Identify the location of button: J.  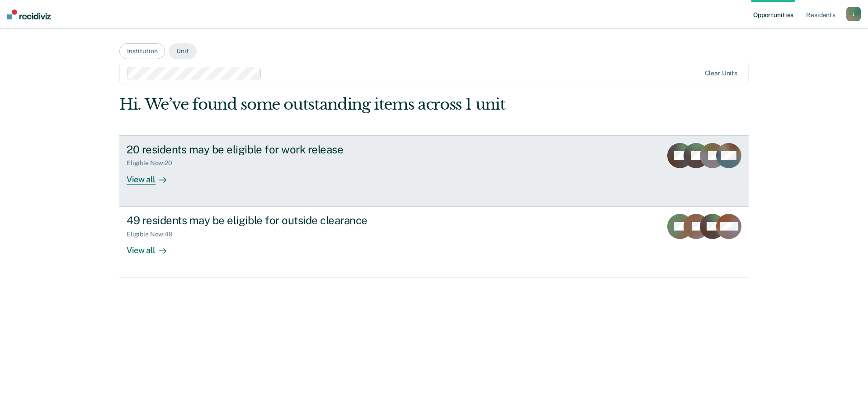
(854, 14).